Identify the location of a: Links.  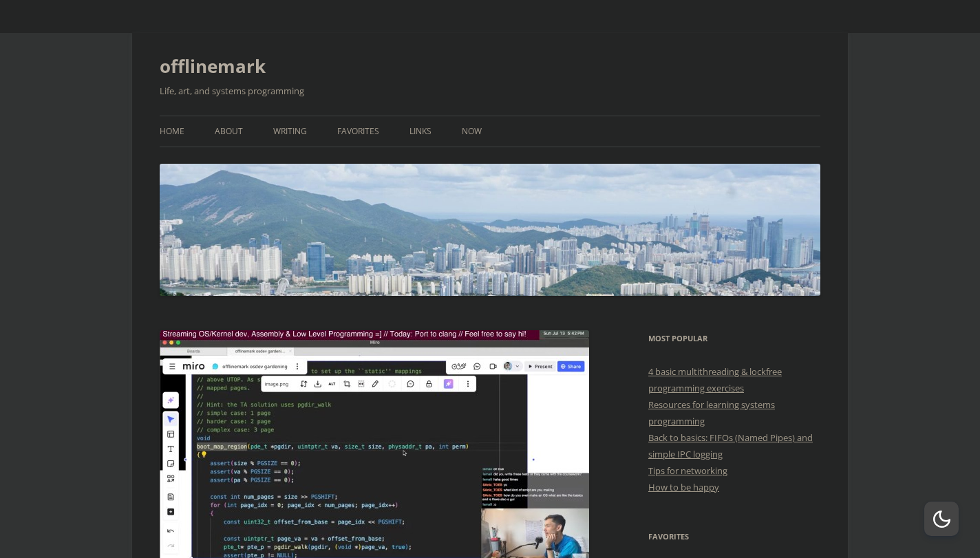
(420, 131).